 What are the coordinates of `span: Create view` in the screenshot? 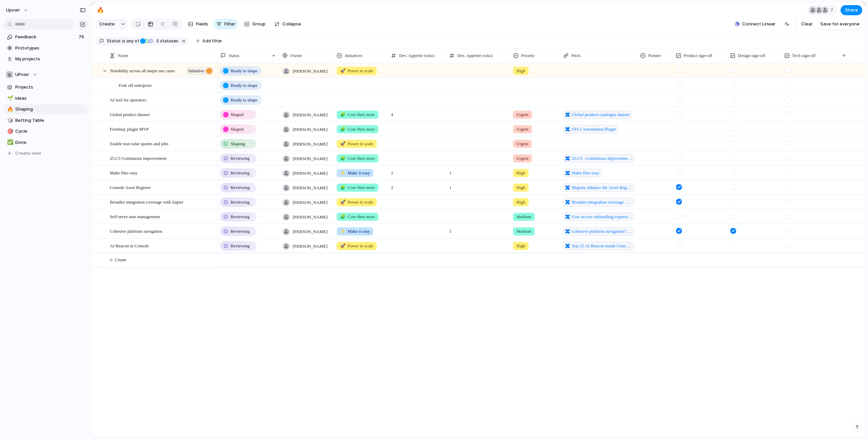 It's located at (28, 153).